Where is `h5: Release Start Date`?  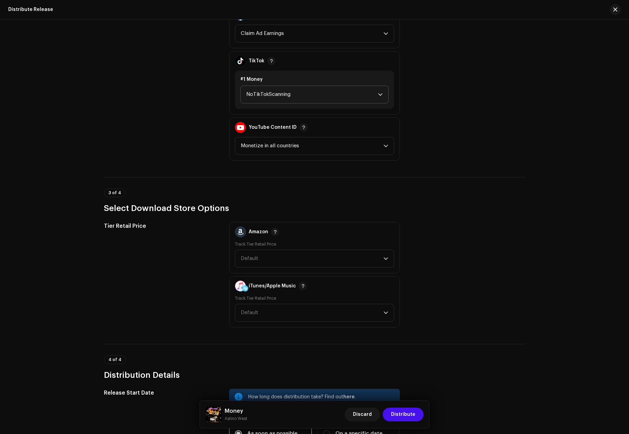 h5: Release Start Date is located at coordinates (161, 393).